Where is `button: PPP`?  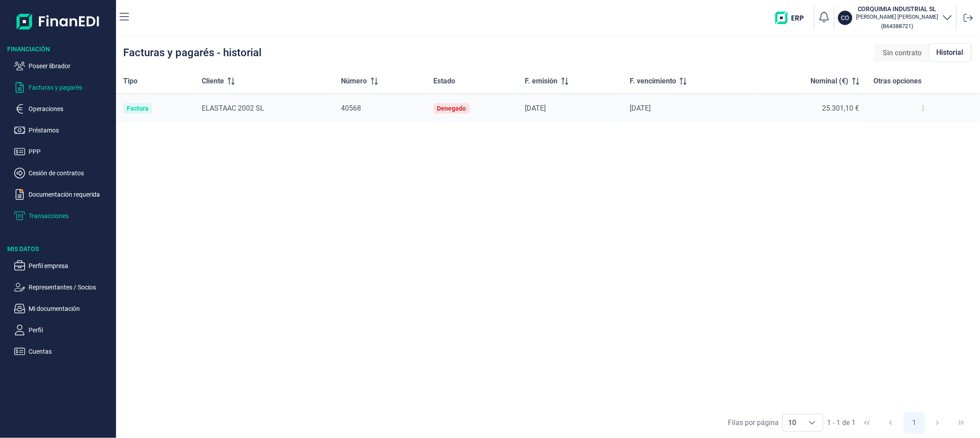
button: PPP is located at coordinates (64, 152).